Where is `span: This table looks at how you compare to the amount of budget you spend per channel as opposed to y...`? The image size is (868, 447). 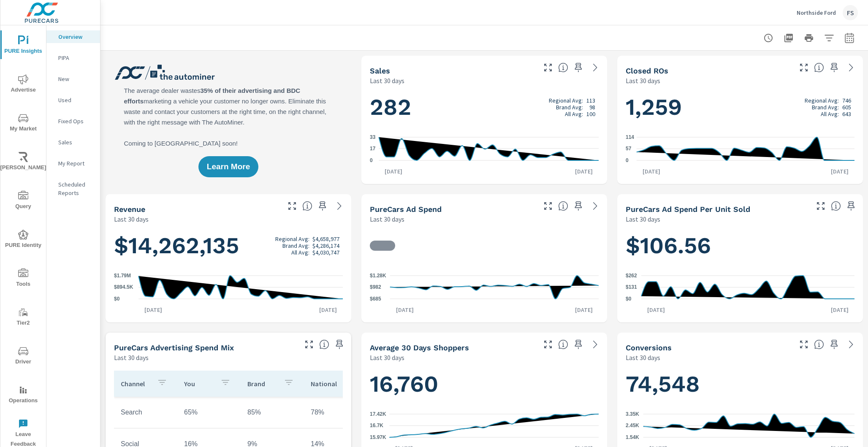 span: This table looks at how you compare to the amount of budget you spend per channel as opposed to y... is located at coordinates (324, 344).